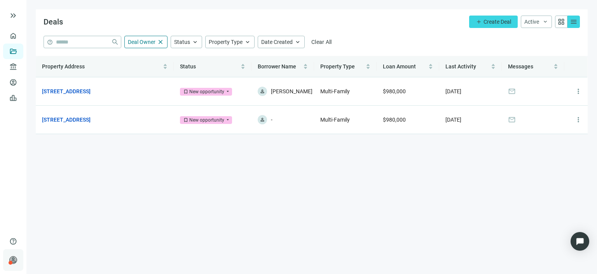 This screenshot has width=597, height=274. Describe the element at coordinates (12, 67) in the screenshot. I see `span: account_balance` at that location.